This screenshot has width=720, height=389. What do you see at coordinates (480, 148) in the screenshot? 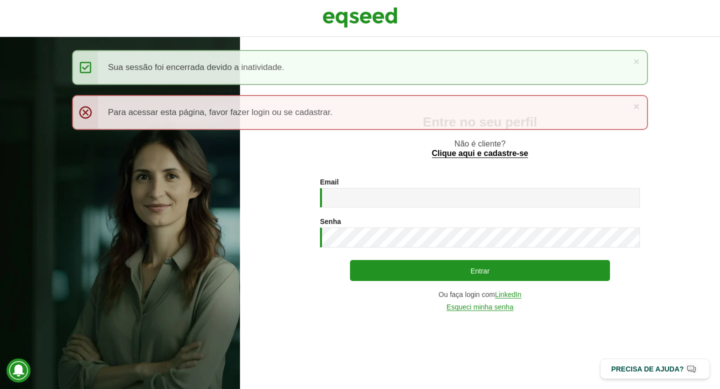
I see `p: Não é cliente?` at bounding box center [480, 148].